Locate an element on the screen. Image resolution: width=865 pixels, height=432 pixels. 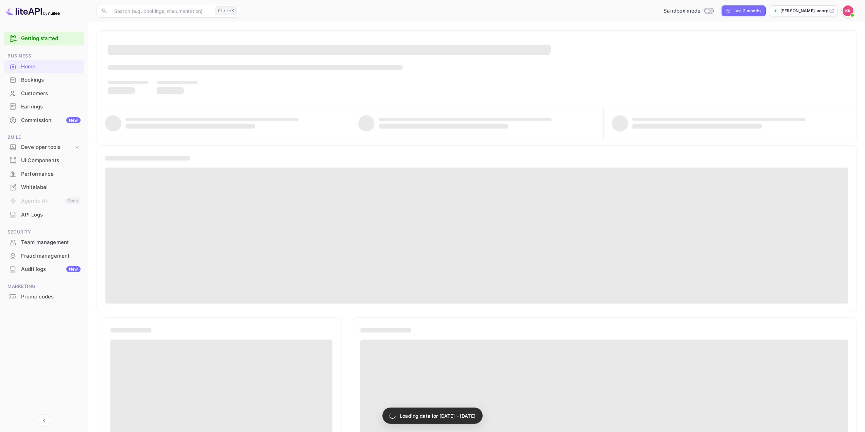
a: Audit logsNew is located at coordinates (44, 269).